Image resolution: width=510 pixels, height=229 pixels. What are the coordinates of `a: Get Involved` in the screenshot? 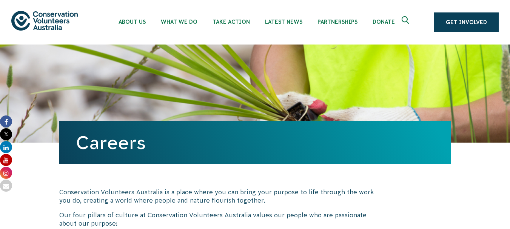 It's located at (467, 22).